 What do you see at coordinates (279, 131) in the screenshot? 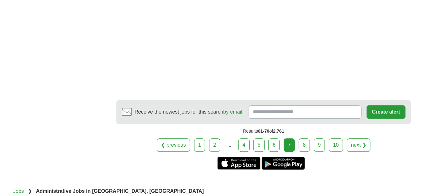
I see `span: 2,761` at bounding box center [279, 131].